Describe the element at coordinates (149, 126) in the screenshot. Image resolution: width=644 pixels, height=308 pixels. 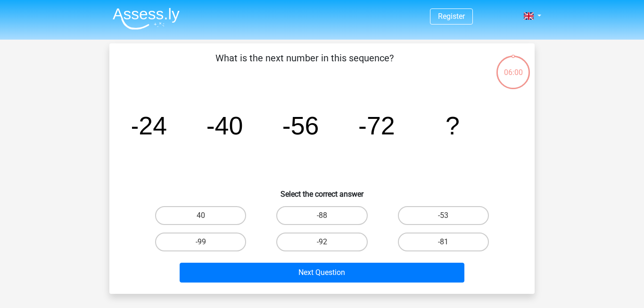
I see `tspan: -24` at that location.